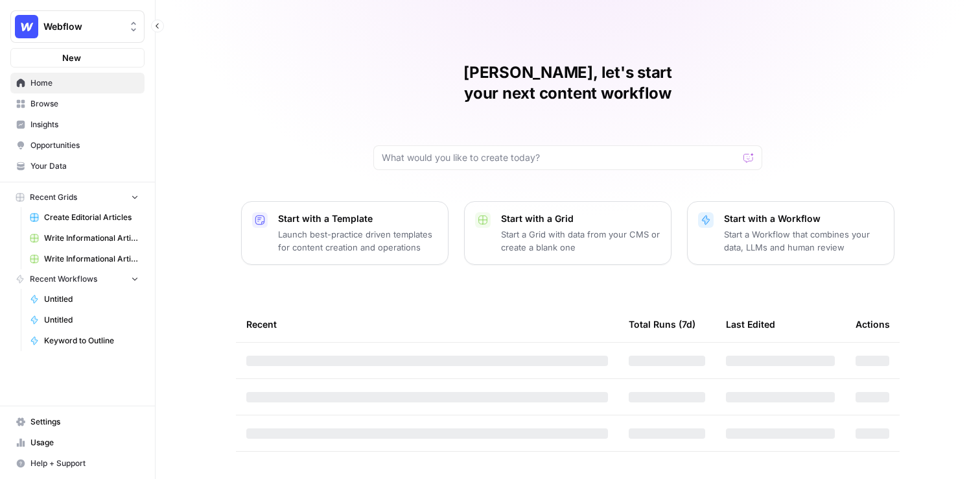 This screenshot has height=479, width=980. I want to click on span: Opportunities, so click(85, 145).